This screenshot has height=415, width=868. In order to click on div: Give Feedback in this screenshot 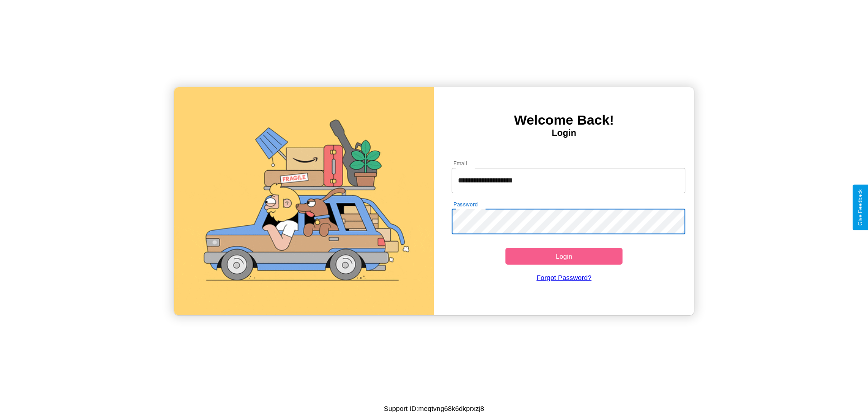, I will do `click(861, 208)`.